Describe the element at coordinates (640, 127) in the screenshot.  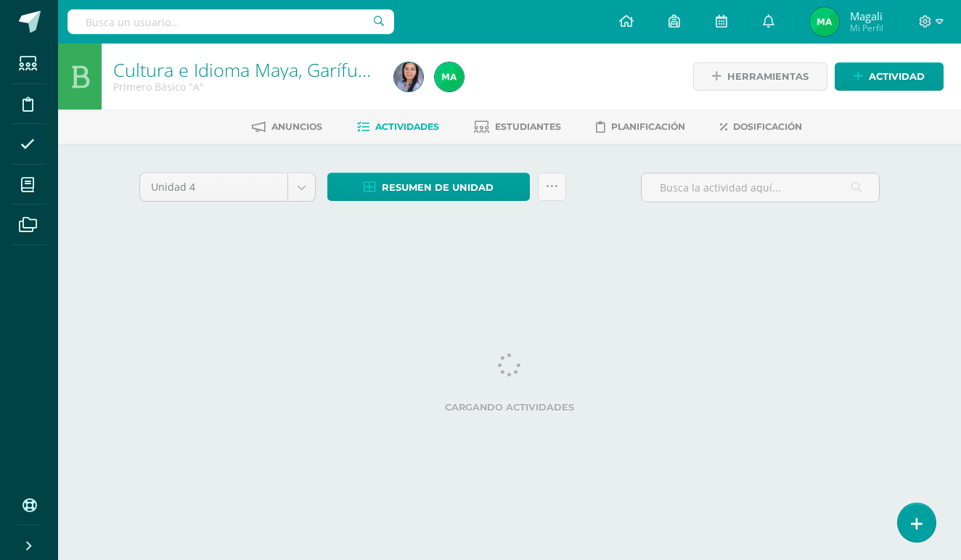
I see `a: Planificación` at that location.